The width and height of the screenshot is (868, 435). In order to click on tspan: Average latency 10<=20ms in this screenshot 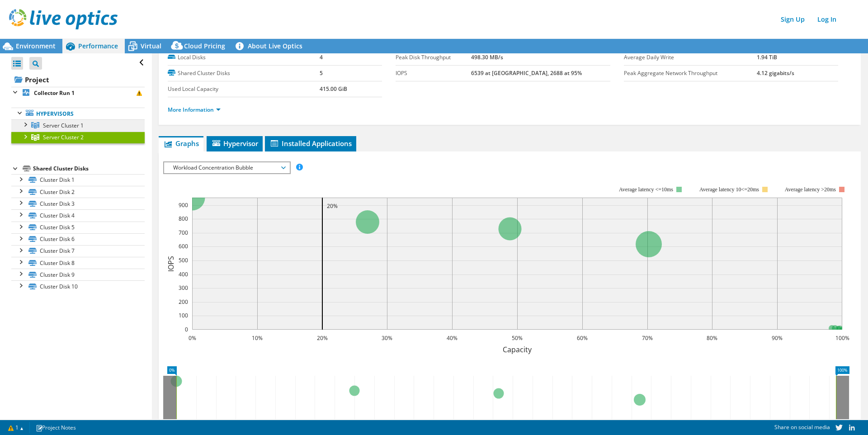, I will do `click(729, 189)`.